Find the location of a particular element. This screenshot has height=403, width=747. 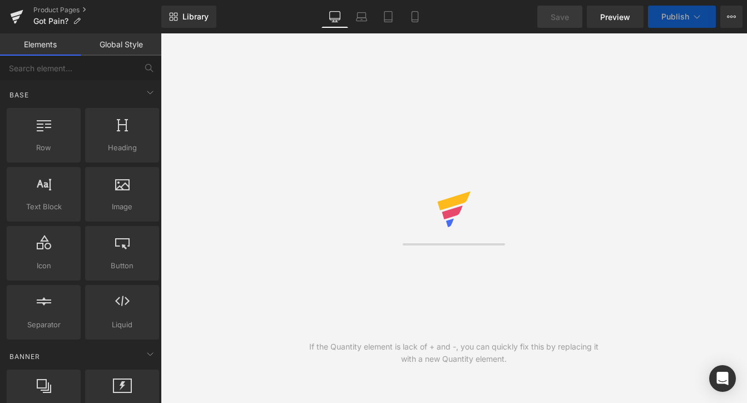

a: Desktop is located at coordinates (335, 17).